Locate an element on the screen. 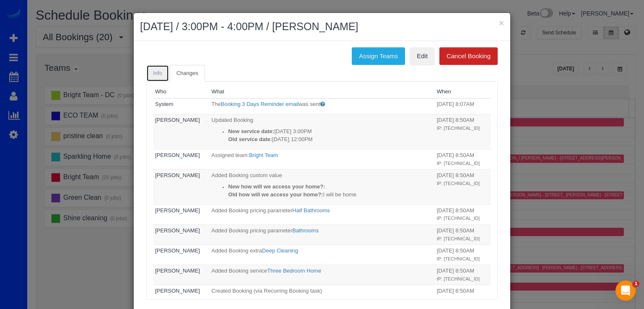 This screenshot has width=644, height=309. span: Updated Booking is located at coordinates (232, 119).